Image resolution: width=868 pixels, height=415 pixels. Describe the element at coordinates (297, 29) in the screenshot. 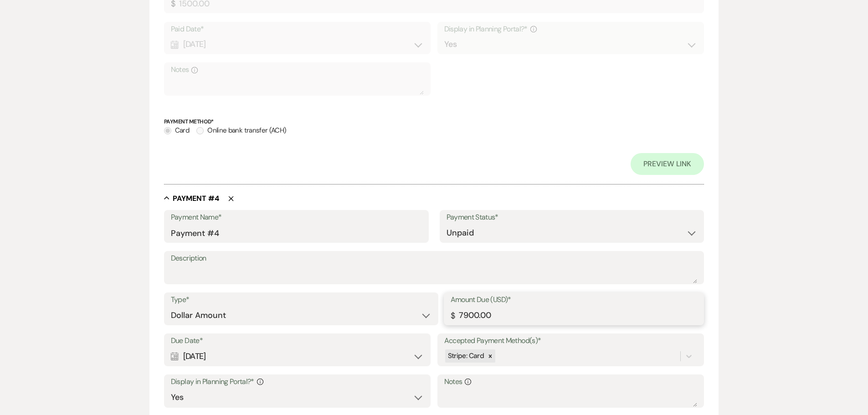

I see `label: Paid Date*` at that location.